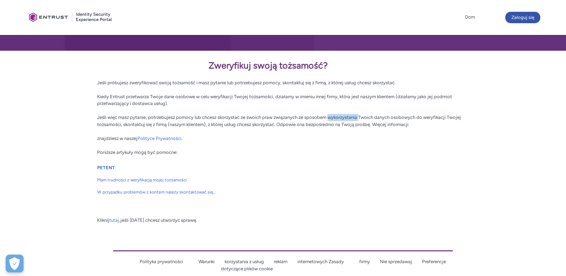 This screenshot has width=566, height=276. What do you see at coordinates (137, 152) in the screenshot?
I see `font: Poniższe artykuły mogą być pomocne:` at bounding box center [137, 152].